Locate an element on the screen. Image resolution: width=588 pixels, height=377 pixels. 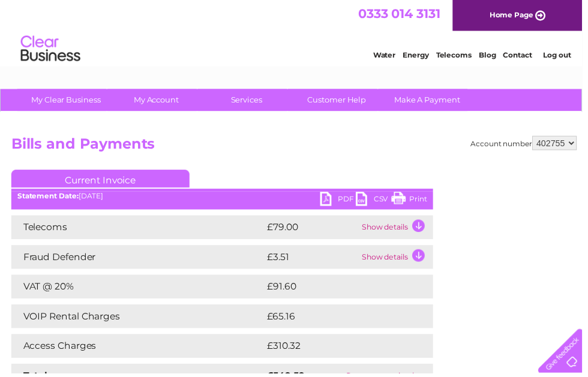
a: CSV is located at coordinates (377, 202).